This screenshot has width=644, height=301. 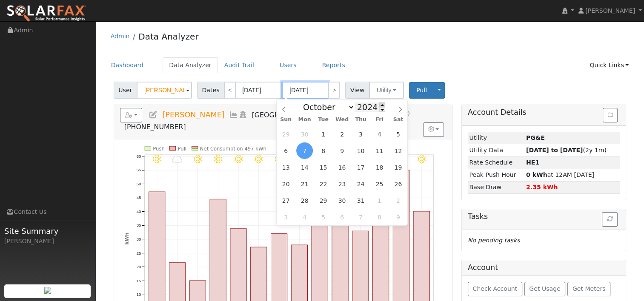 I want to click on span: October 7, 2024, so click(x=304, y=151).